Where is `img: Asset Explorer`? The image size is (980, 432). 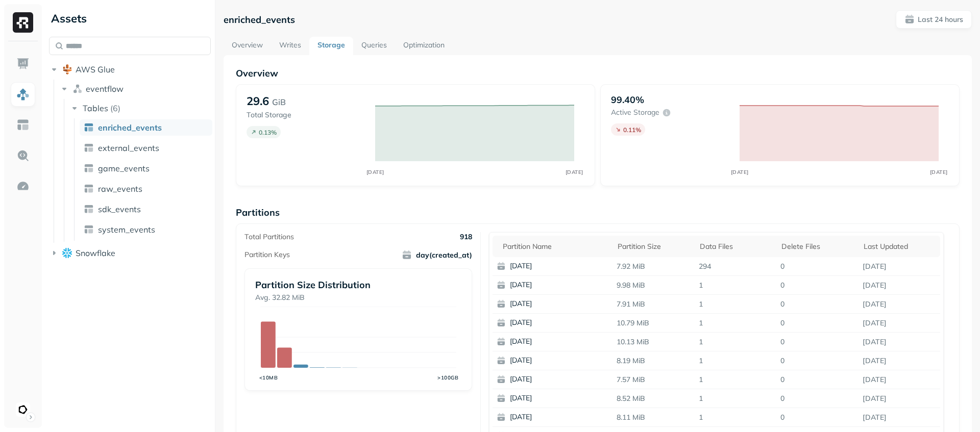
img: Asset Explorer is located at coordinates (23, 125).